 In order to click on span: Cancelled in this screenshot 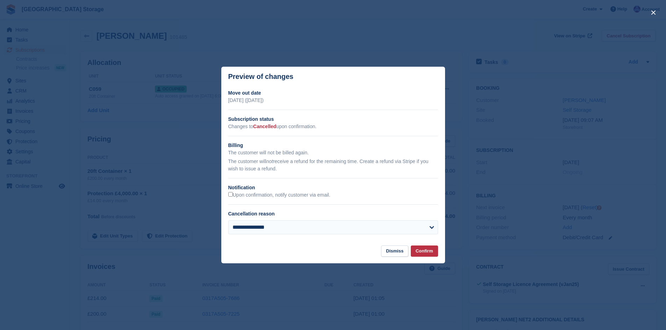, I will do `click(265, 126)`.